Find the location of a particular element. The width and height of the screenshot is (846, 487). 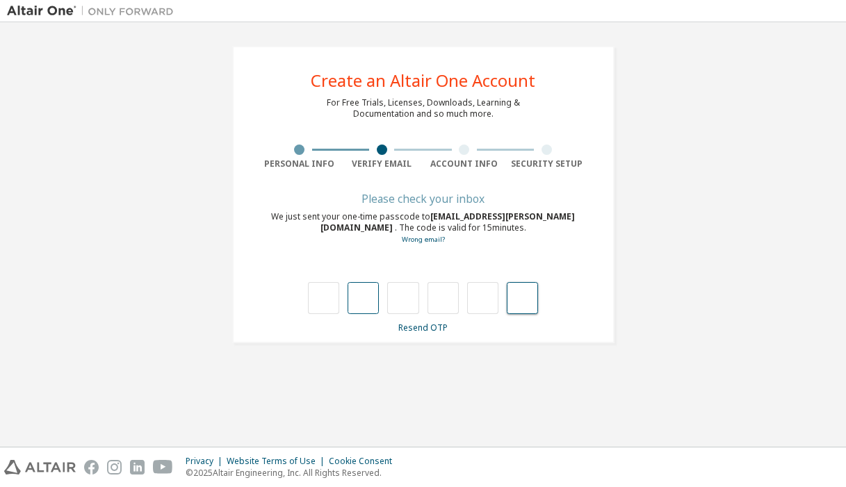

div: Account Info is located at coordinates (465, 164).